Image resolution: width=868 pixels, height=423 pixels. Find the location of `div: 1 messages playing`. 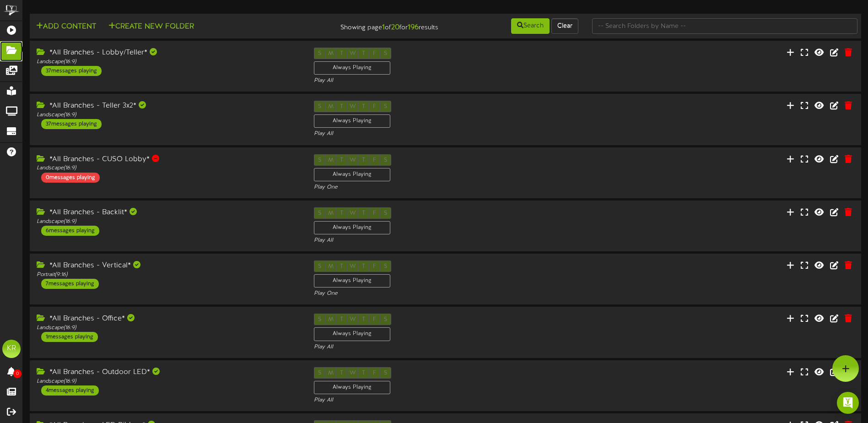

div: 1 messages playing is located at coordinates (69, 337).